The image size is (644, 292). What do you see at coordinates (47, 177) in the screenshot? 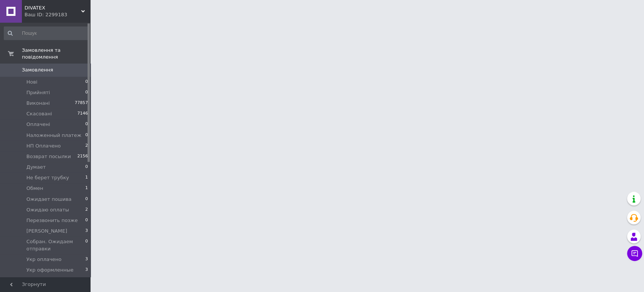
I see `span: Не берет трубку` at bounding box center [47, 177].